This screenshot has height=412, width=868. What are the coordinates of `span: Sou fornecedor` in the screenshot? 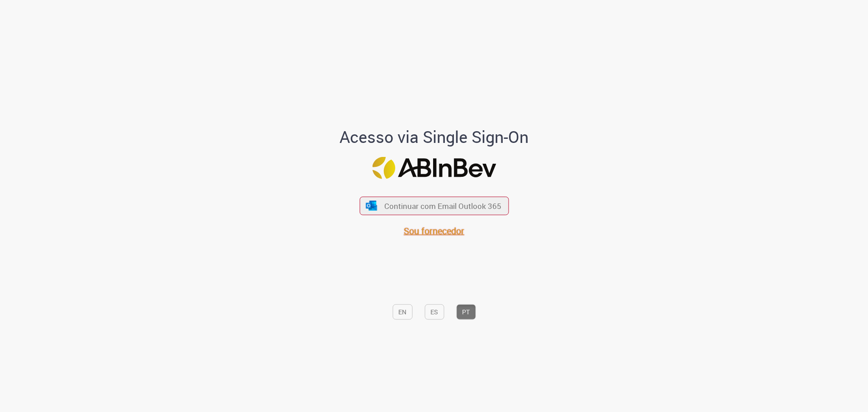 It's located at (434, 231).